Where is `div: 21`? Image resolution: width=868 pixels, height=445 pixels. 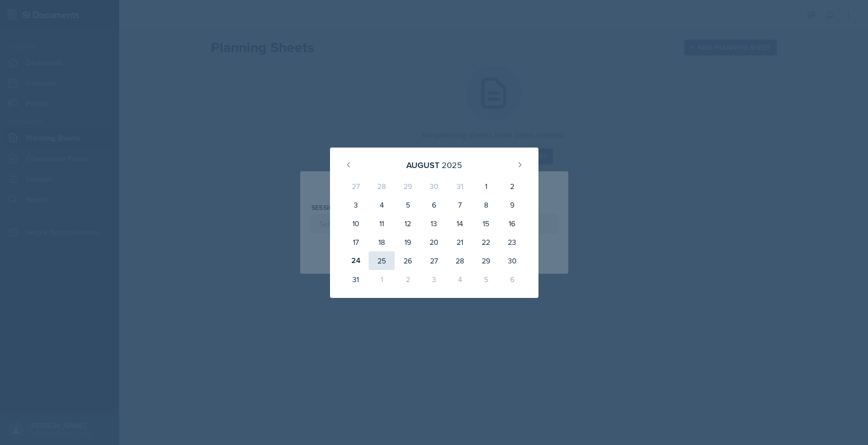
div: 21 is located at coordinates (460, 242).